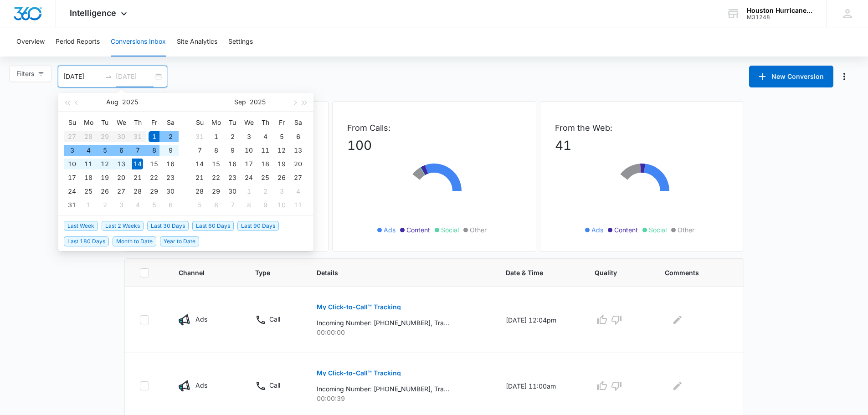  Describe the element at coordinates (390, 230) in the screenshot. I see `span: Ads` at that location.